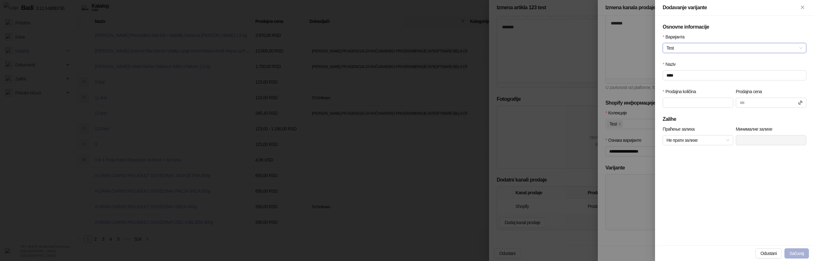 This screenshot has width=814, height=261. I want to click on label: Праћење залиха, so click(681, 129).